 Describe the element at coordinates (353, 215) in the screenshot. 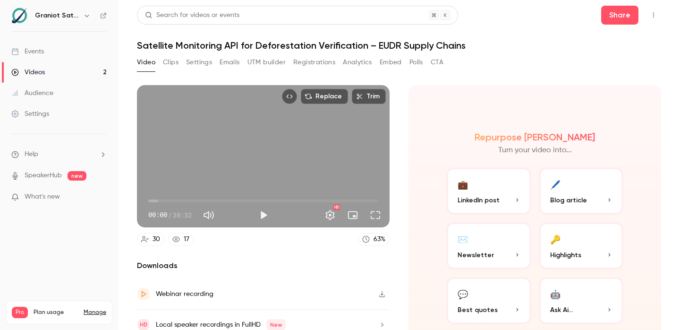

I see `div: Turn on miniplayer` at that location.